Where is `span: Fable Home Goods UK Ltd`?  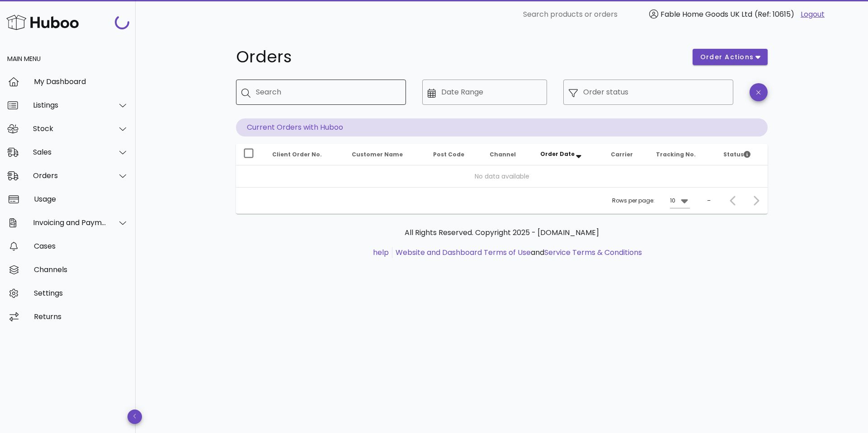
span: Fable Home Goods UK Ltd is located at coordinates (706, 14).